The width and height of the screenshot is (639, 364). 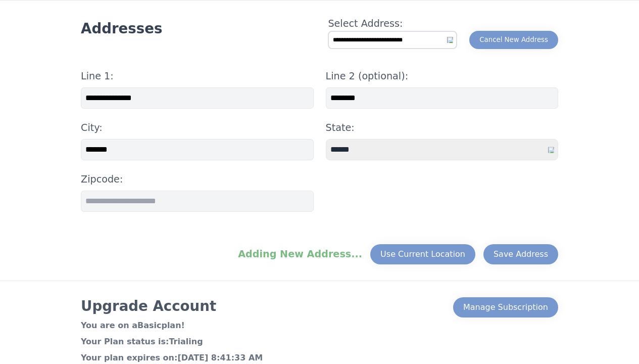 What do you see at coordinates (443, 128) in the screenshot?
I see `h4: State:` at bounding box center [443, 128].